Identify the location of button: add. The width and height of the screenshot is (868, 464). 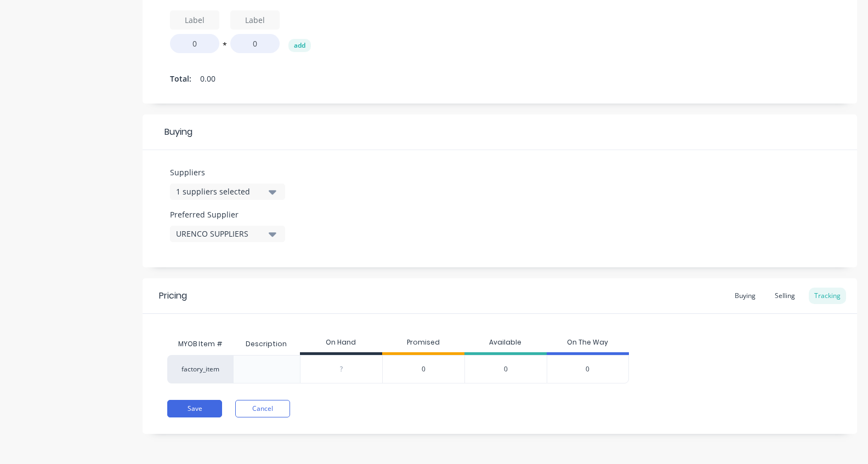
(299, 45).